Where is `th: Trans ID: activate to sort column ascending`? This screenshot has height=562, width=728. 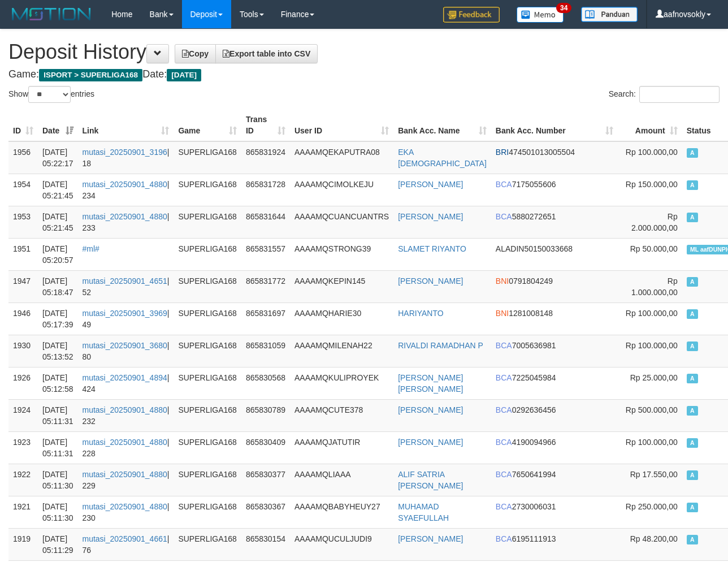
th: Trans ID: activate to sort column ascending is located at coordinates (265, 125).